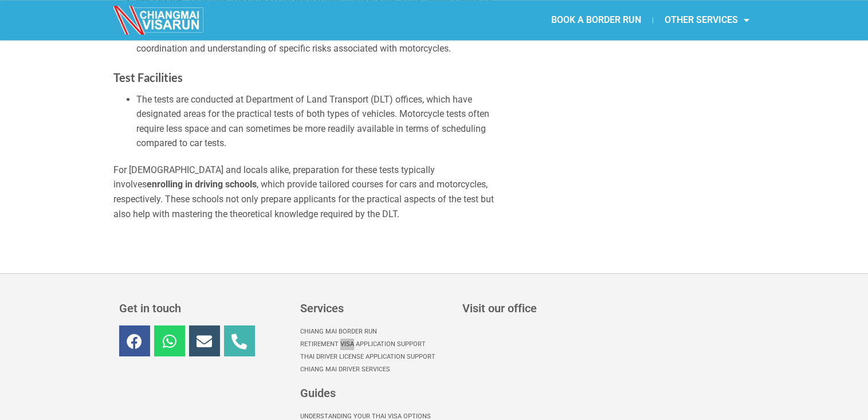 This screenshot has height=420, width=868. Describe the element at coordinates (375, 344) in the screenshot. I see `a: Retirement Visa Application Support` at that location.